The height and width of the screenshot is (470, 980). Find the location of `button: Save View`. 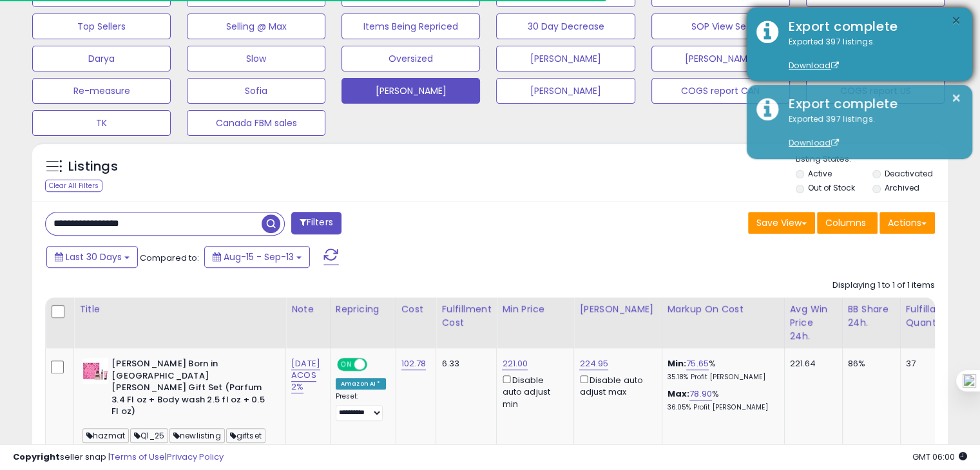

button: Save View is located at coordinates (782, 223).